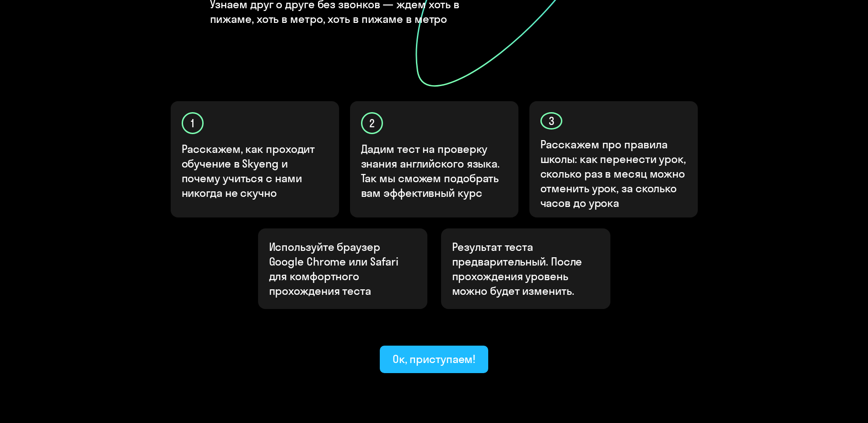 The width and height of the screenshot is (868, 423). I want to click on p: Расскажем, как проходит обучение в Skyeng и почему учиться с нами никогда не скучно, so click(255, 171).